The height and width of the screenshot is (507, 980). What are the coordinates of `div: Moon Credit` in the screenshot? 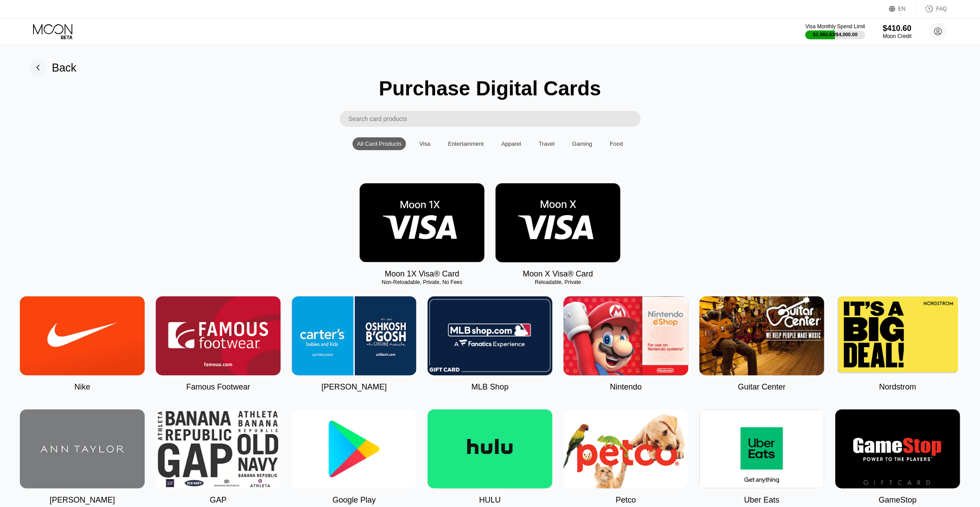 It's located at (897, 37).